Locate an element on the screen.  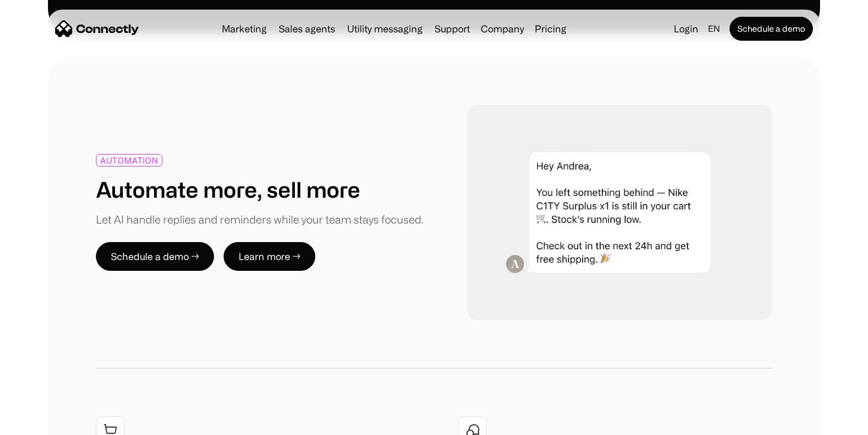
h1: Automate more, sell more is located at coordinates (227, 189).